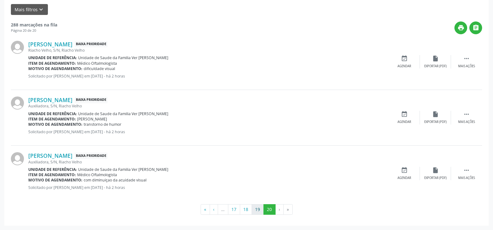 Image resolution: width=493 pixels, height=230 pixels. Describe the element at coordinates (29, 9) in the screenshot. I see `button: Mais filtroskeyboard_arrow_down` at that location.